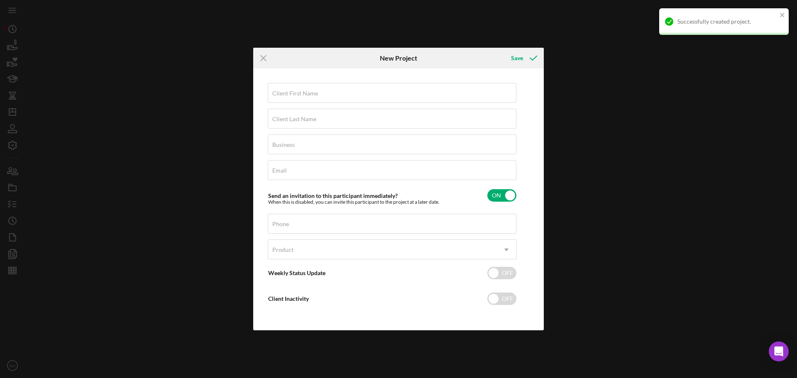 Image resolution: width=797 pixels, height=378 pixels. I want to click on label: Client Last Name, so click(294, 119).